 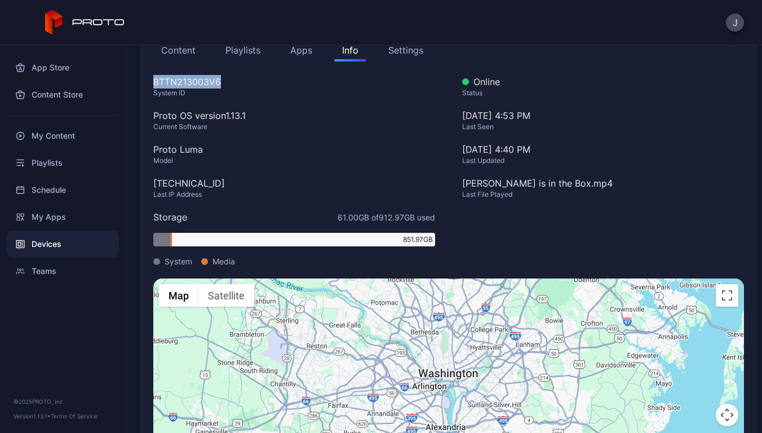 I want to click on div: System ID, so click(x=294, y=93).